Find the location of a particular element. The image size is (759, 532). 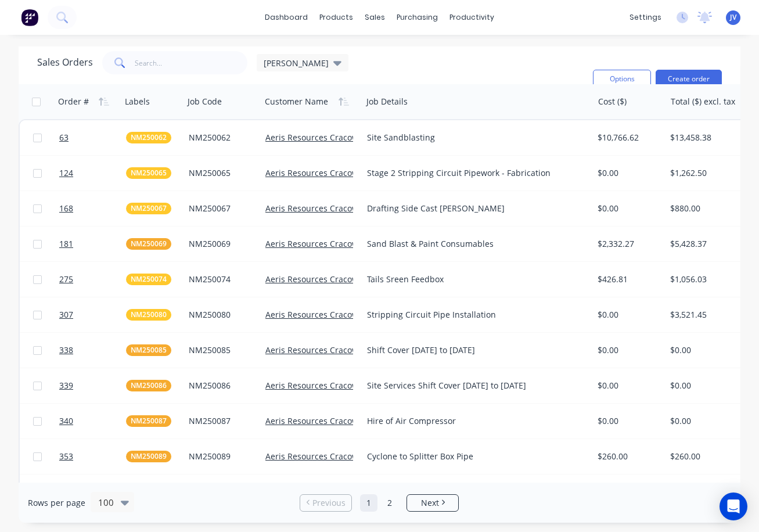

h1: Sales Orders is located at coordinates (65, 62).